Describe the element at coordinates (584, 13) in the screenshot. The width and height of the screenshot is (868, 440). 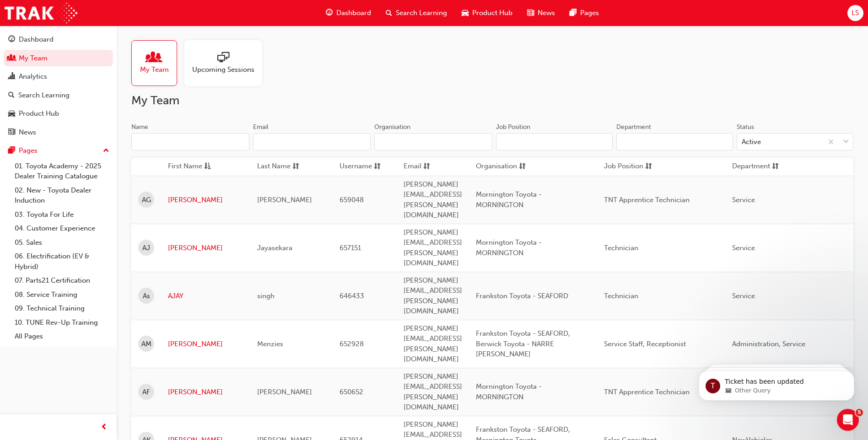
I see `a: pages-iconPages` at that location.